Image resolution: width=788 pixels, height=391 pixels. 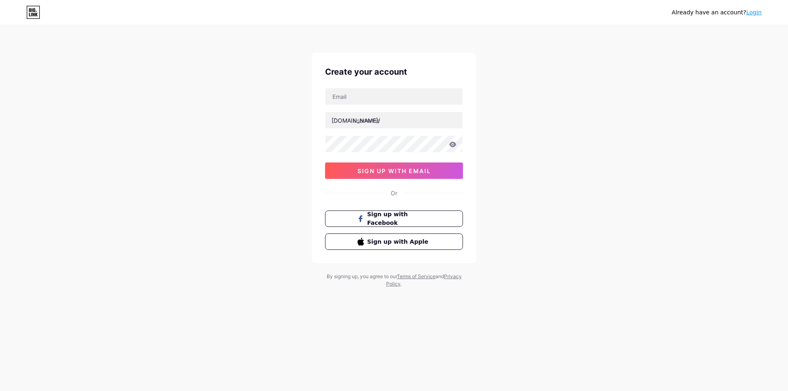 What do you see at coordinates (394, 171) in the screenshot?
I see `span: sign up with email` at bounding box center [394, 171].